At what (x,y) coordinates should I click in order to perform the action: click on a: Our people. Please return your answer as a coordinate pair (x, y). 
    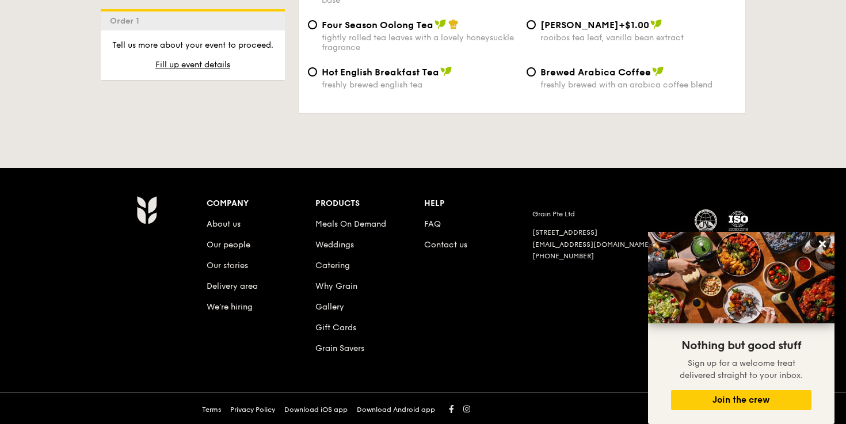
    Looking at the image, I should click on (228, 245).